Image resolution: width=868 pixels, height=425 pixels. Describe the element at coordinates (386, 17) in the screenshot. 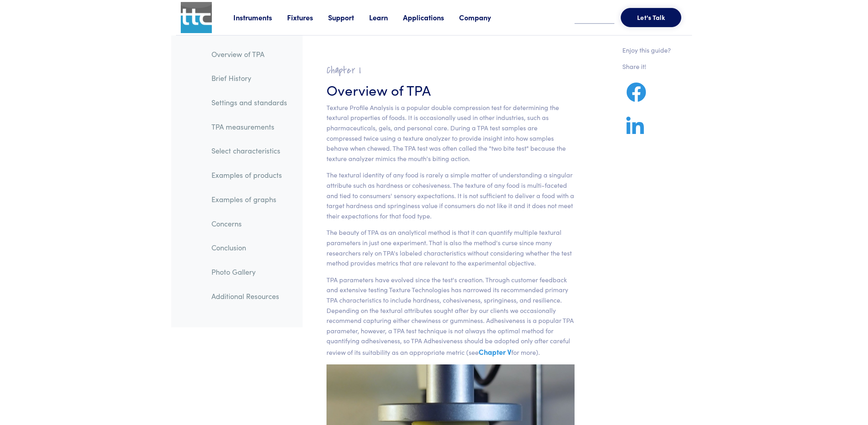

I see `a: Learn` at that location.